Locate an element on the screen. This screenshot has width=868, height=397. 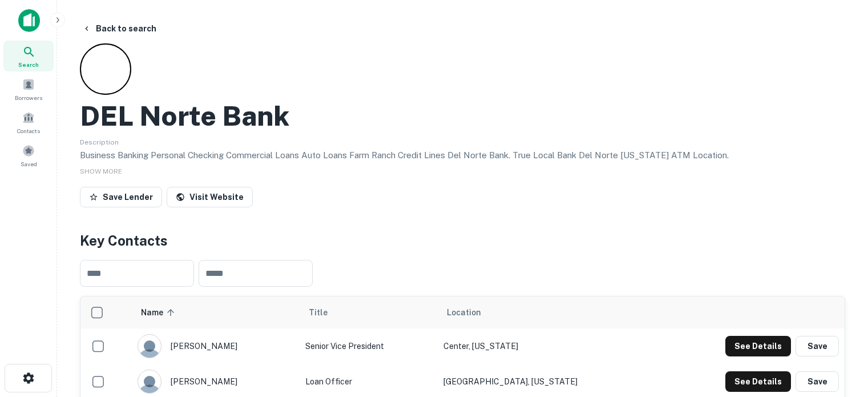
a: Saved is located at coordinates (28, 155).